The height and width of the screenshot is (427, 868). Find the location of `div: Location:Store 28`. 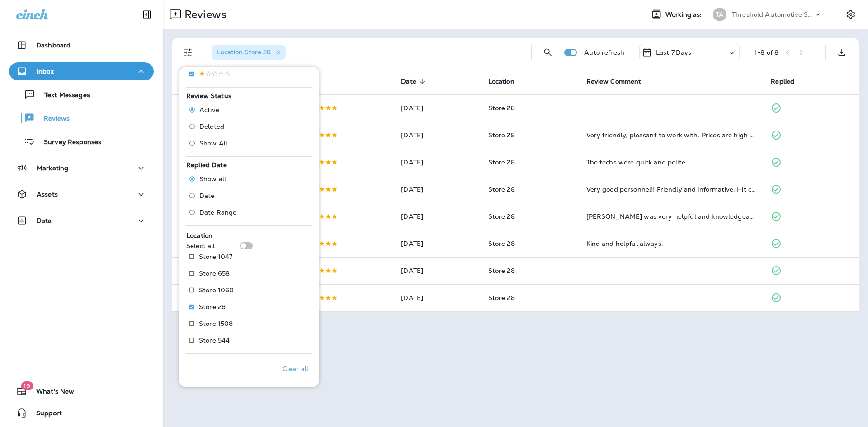

div: Location:Store 28 is located at coordinates (249, 52).